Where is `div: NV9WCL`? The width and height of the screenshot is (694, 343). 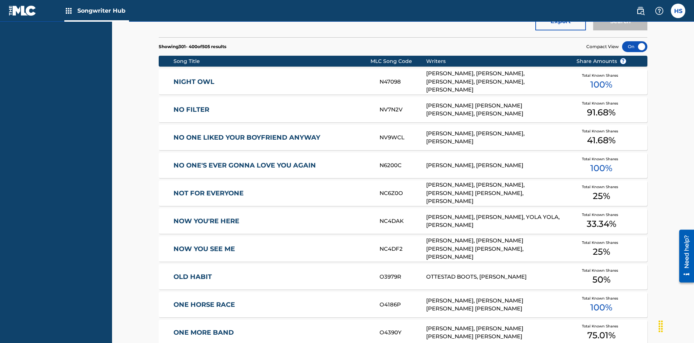 div: NV9WCL is located at coordinates (403, 137).